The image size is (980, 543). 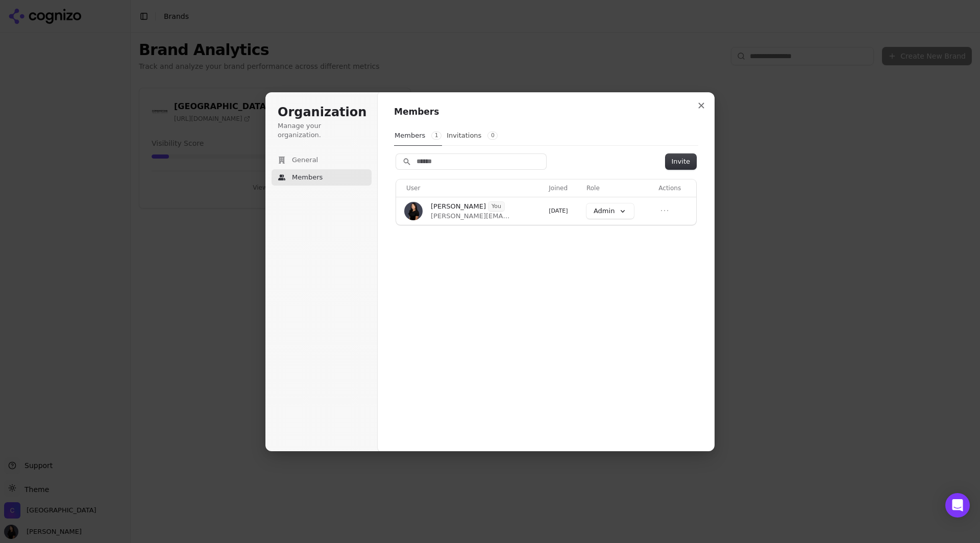 I want to click on div: Open Intercom Messenger, so click(x=957, y=506).